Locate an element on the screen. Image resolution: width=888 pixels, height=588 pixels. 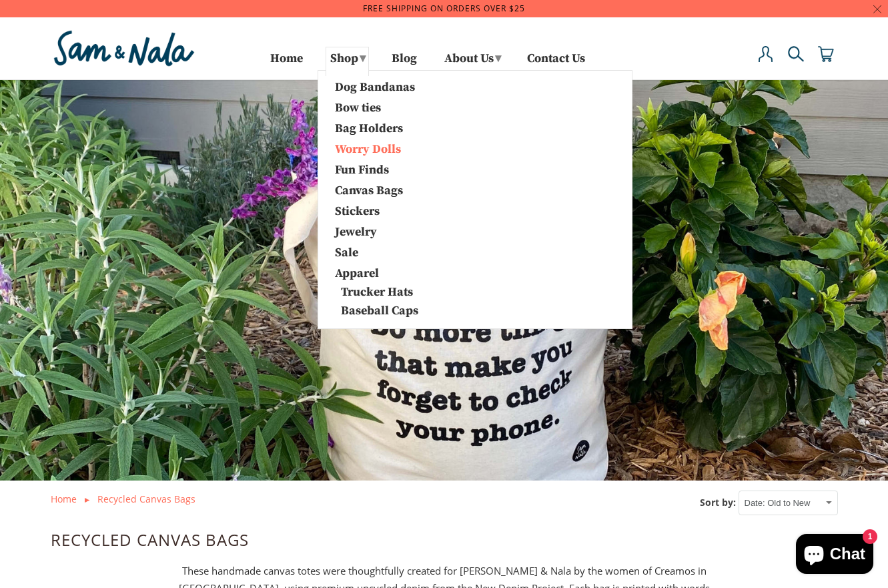
inbox-online-store-chat: Shopify online store chat is located at coordinates (835, 555).